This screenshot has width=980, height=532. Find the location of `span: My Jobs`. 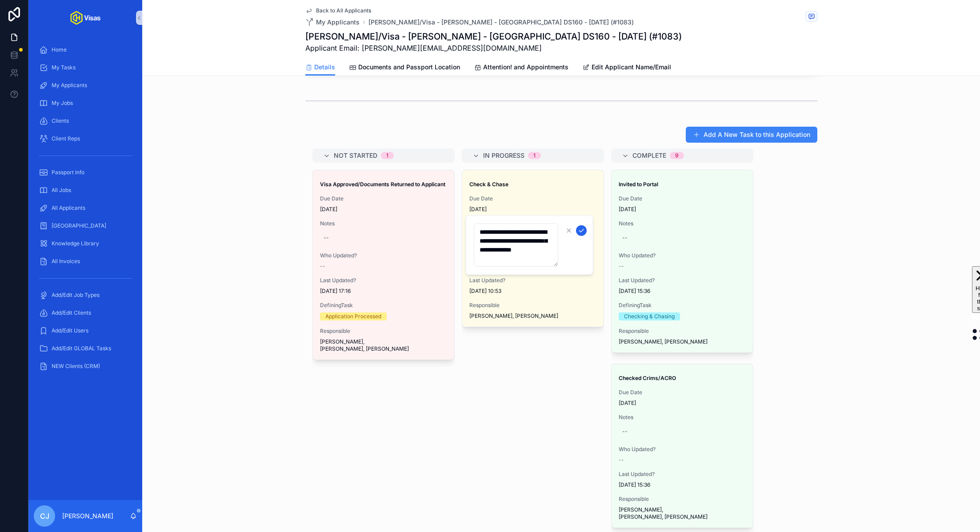

span: My Jobs is located at coordinates (62, 103).